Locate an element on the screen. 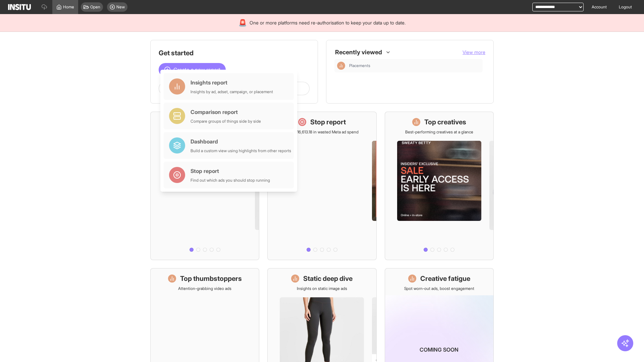  p: Insights on static image ads is located at coordinates (322, 289).